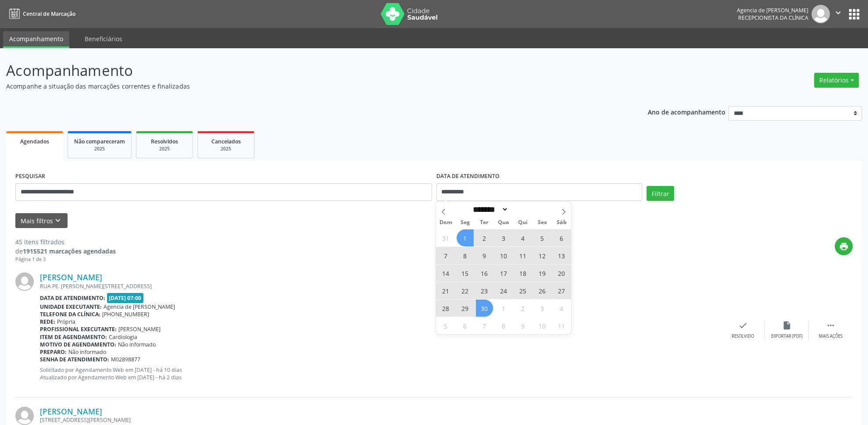 This screenshot has width=868, height=425. Describe the element at coordinates (446, 238) in the screenshot. I see `span: Agosto 31, 2025` at that location.